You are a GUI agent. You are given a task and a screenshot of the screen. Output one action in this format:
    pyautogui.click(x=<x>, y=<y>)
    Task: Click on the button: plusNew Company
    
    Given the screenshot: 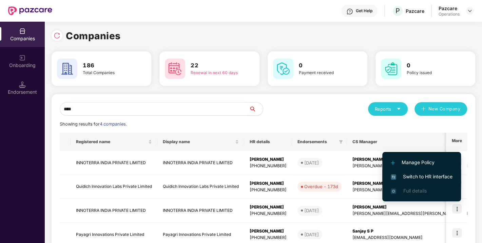 What is the action you would take?
    pyautogui.click(x=440, y=109)
    